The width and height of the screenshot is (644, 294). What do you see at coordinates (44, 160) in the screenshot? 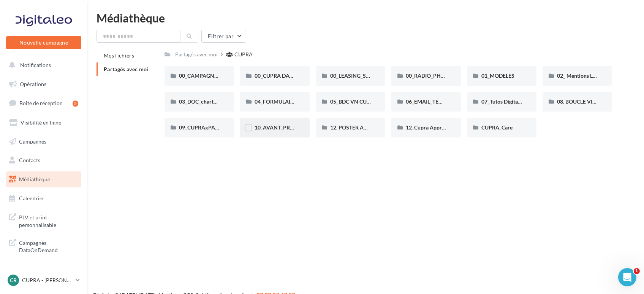
I see `a: Contacts` at bounding box center [44, 160].